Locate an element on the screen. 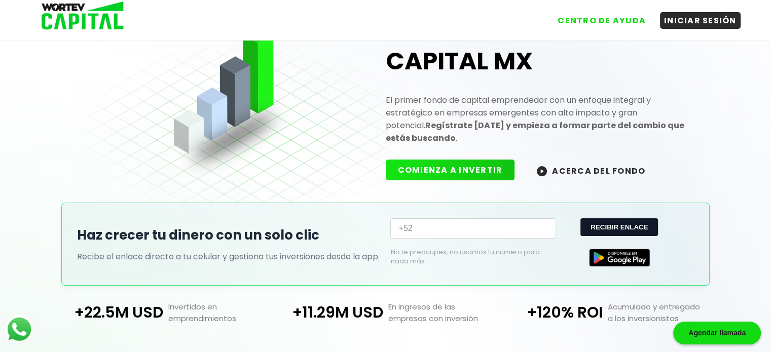  img: Google Play is located at coordinates (619, 257).